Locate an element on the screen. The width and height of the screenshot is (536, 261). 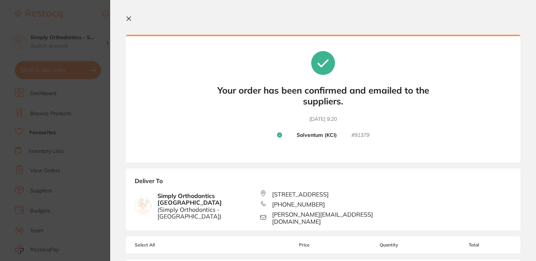
span: Total is located at coordinates (474, 245).